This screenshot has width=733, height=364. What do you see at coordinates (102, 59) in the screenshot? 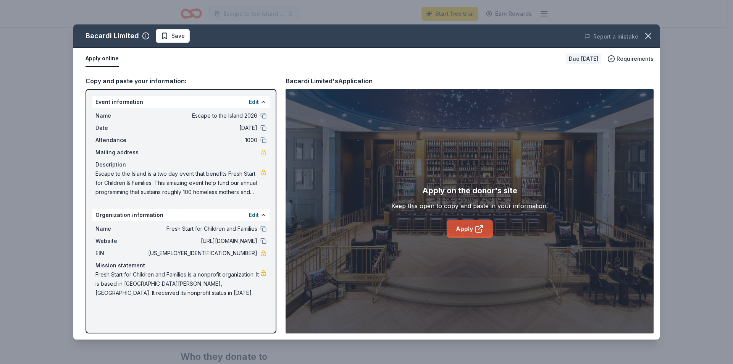
I see `button: Apply online` at bounding box center [102, 59].